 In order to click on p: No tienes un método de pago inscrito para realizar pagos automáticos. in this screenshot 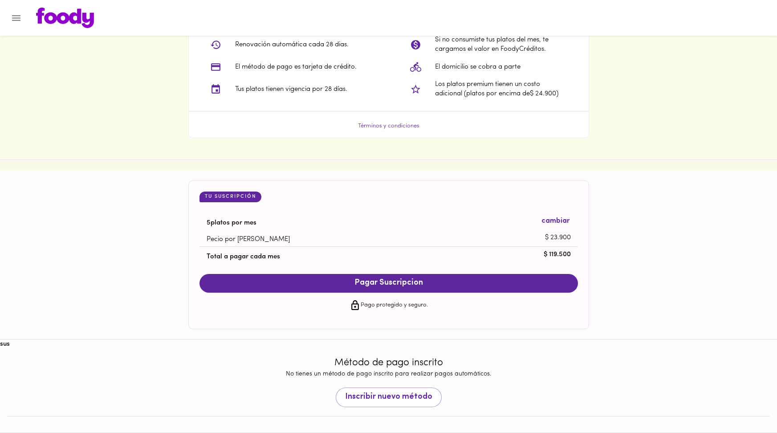, I will do `click(389, 374)`.